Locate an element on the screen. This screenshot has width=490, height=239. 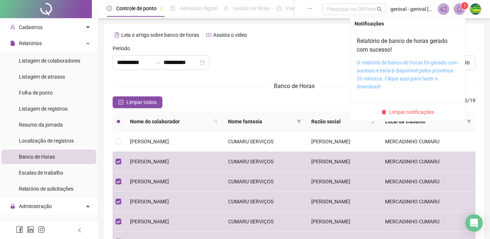
span: instagram is located at coordinates (41, 229).